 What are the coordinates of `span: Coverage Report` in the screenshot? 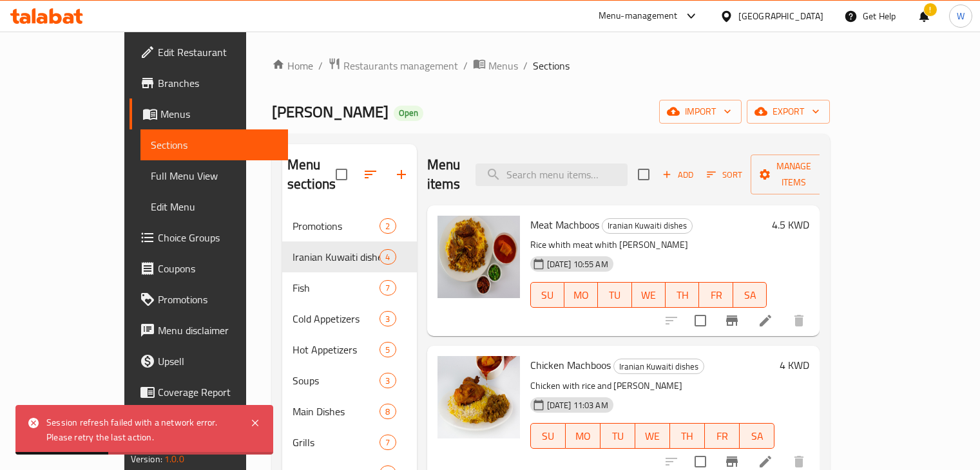 It's located at (218, 392).